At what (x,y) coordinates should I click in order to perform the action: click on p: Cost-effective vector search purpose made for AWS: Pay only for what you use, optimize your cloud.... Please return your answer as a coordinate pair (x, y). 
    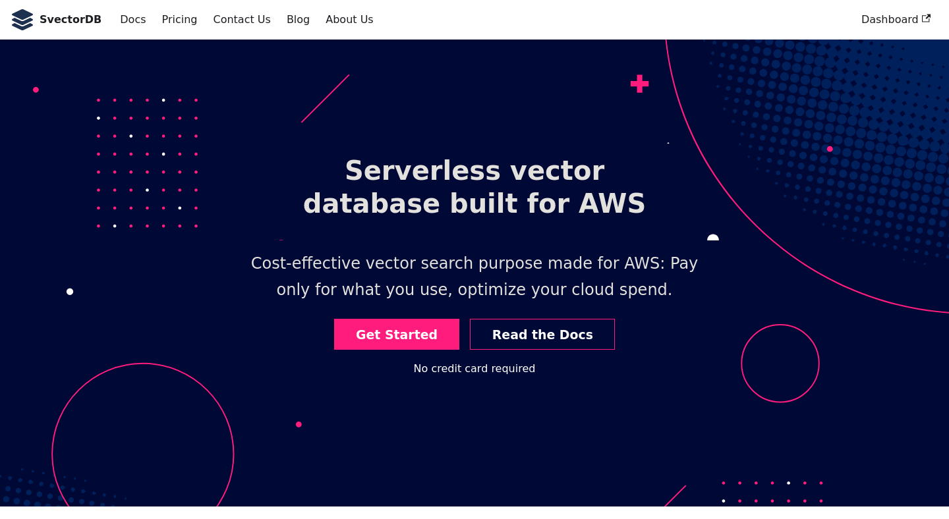
    Looking at the image, I should click on (474, 277).